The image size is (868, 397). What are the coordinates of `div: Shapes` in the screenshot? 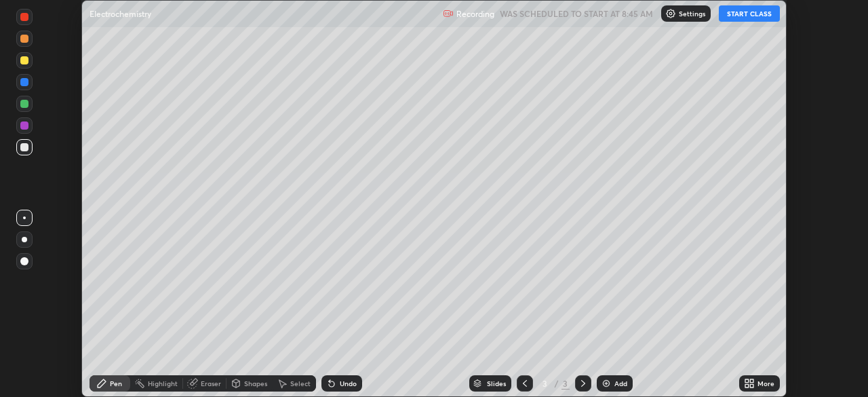 It's located at (256, 384).